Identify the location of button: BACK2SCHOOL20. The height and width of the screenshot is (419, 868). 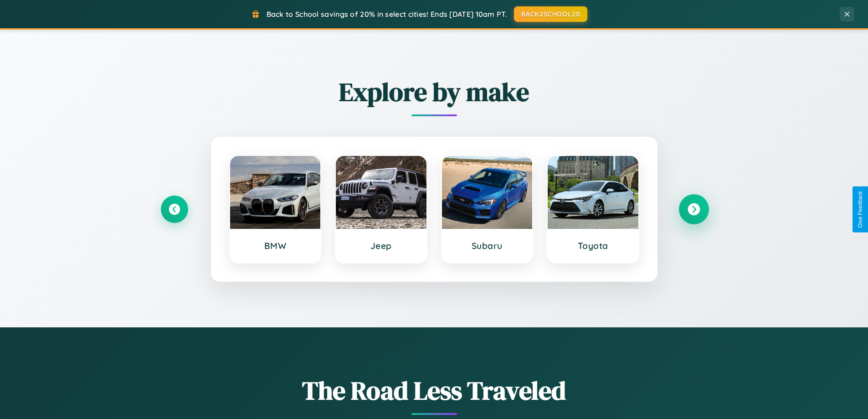
(551, 14).